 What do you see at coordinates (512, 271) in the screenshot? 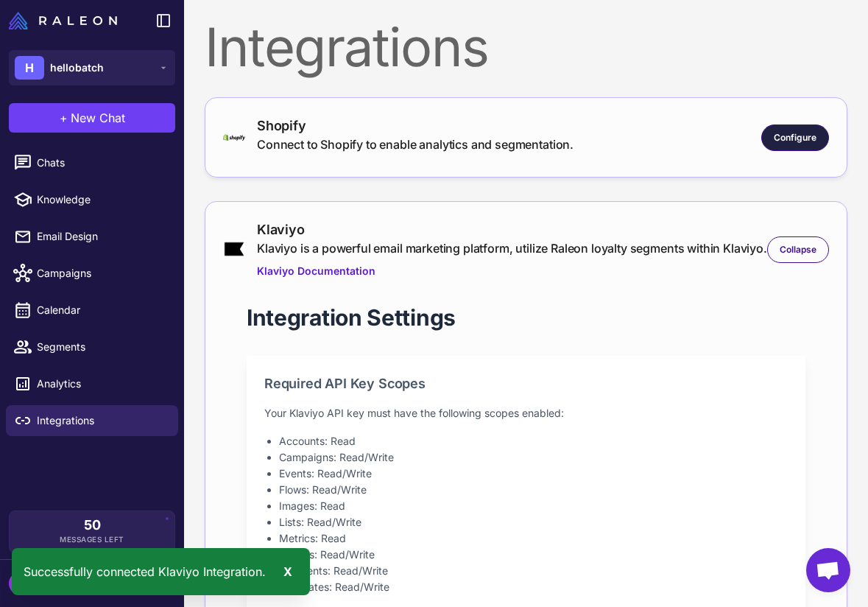
I see `a: Klaviyo Documentation` at bounding box center [512, 271].